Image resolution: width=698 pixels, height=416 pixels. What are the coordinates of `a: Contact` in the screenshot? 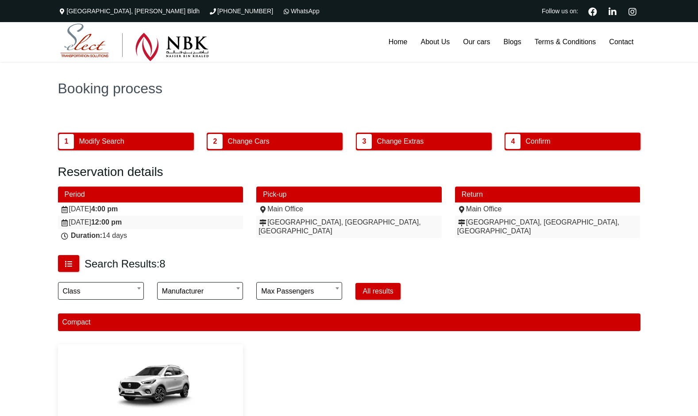 It's located at (621, 42).